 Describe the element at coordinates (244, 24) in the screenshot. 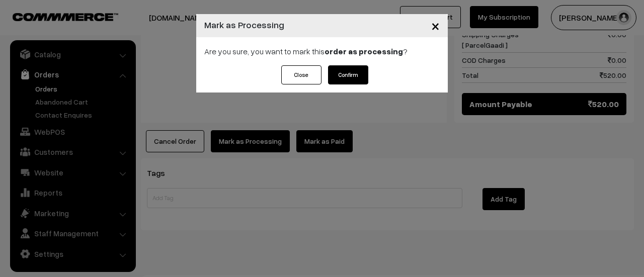

I see `h4: Mark as Processing` at that location.